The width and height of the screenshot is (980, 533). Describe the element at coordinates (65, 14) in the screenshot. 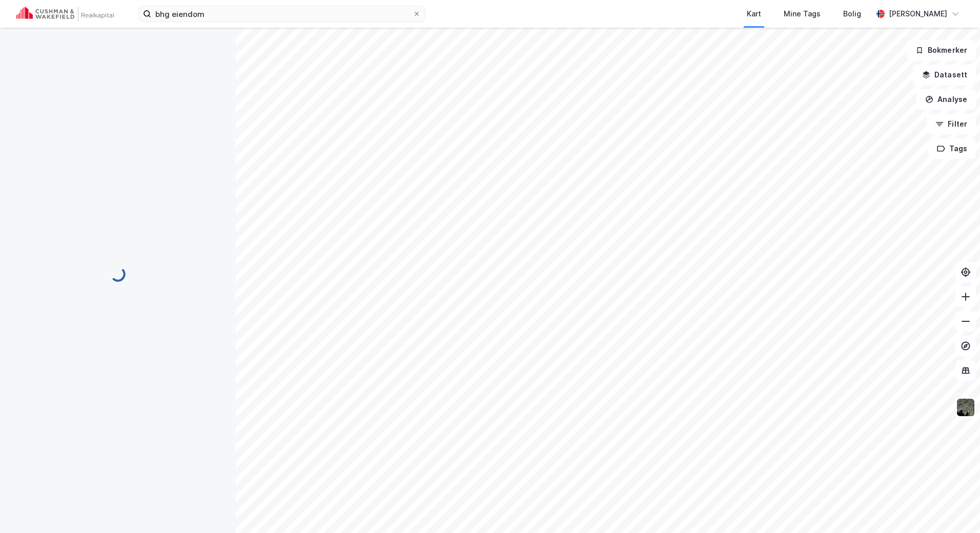

I see `img: cushman-wakefield-realkapital-logo.202ea83816669bd177139c58696a8fa1.svg` at that location.